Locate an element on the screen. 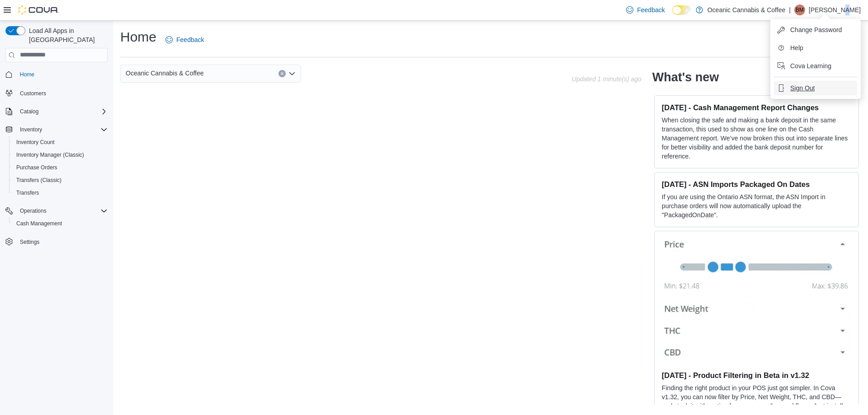 Image resolution: width=868 pixels, height=415 pixels. button: Open list of options is located at coordinates (292, 74).